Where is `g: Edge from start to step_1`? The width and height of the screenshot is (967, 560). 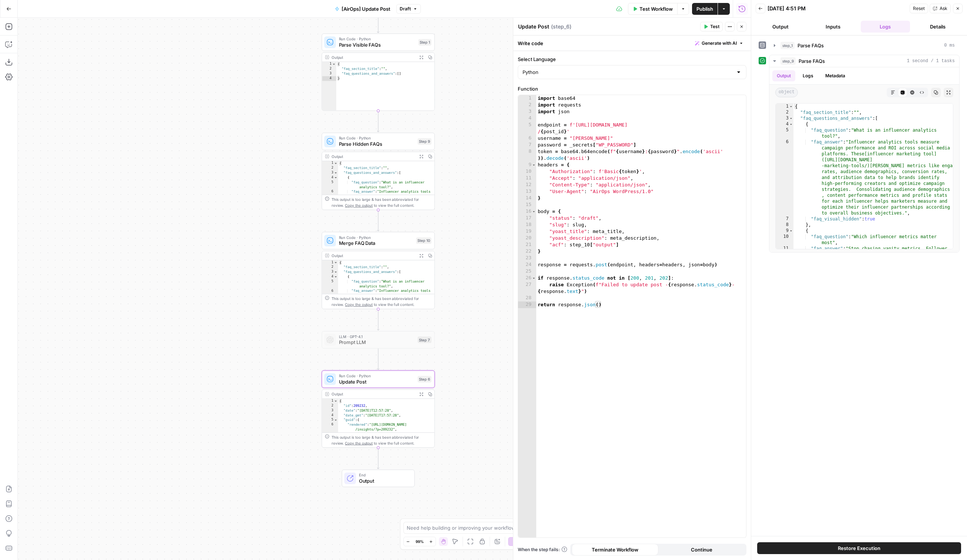
g: Edge from start to step_1 is located at coordinates (379, 22).